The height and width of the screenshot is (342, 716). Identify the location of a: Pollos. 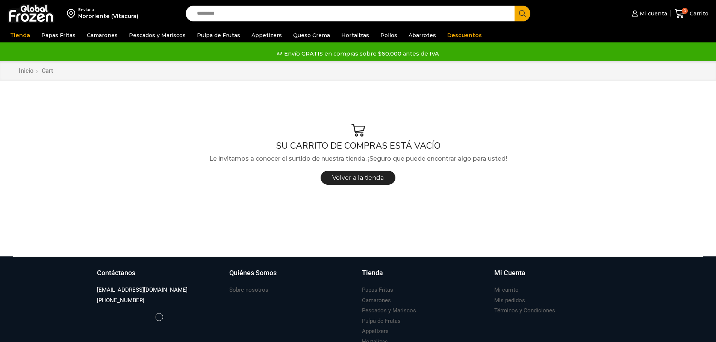
(389, 35).